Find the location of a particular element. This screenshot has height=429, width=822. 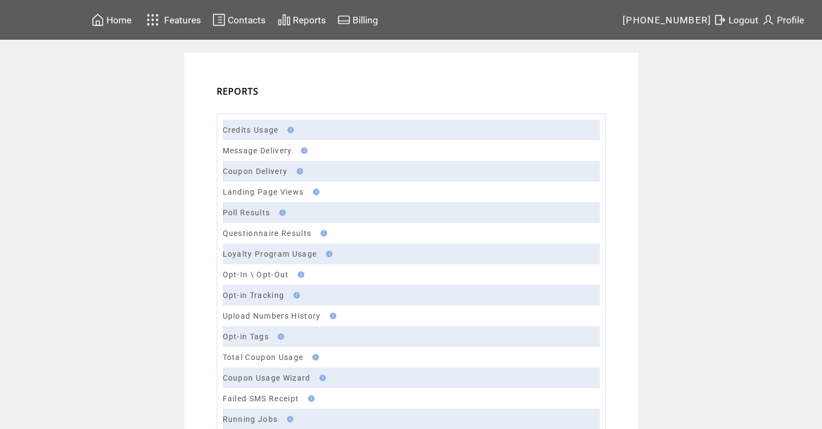

span: Logout is located at coordinates (743, 20).